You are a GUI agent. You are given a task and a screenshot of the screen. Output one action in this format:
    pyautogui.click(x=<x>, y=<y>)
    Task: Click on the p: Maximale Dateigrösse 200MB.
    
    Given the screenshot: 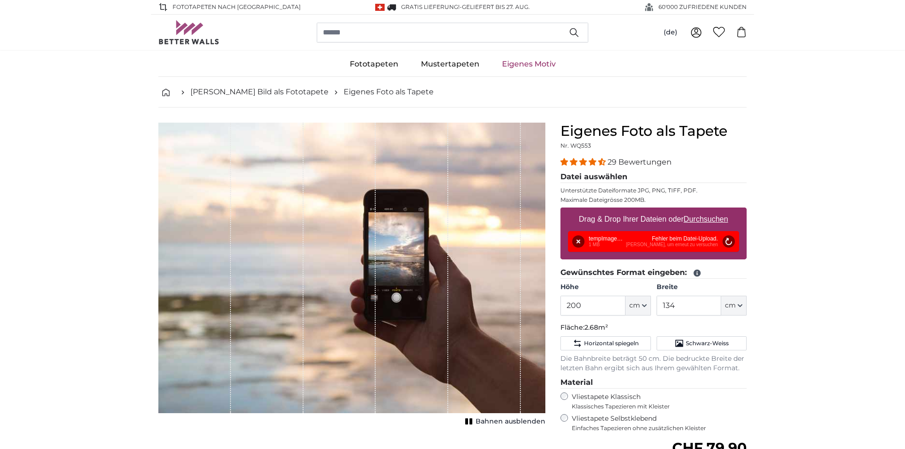 What is the action you would take?
    pyautogui.click(x=654, y=200)
    